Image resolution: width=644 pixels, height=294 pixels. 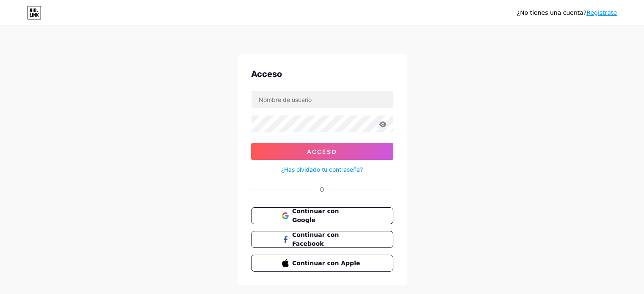 What do you see at coordinates (322, 99) in the screenshot?
I see `input: Nombre de usuario` at bounding box center [322, 99].